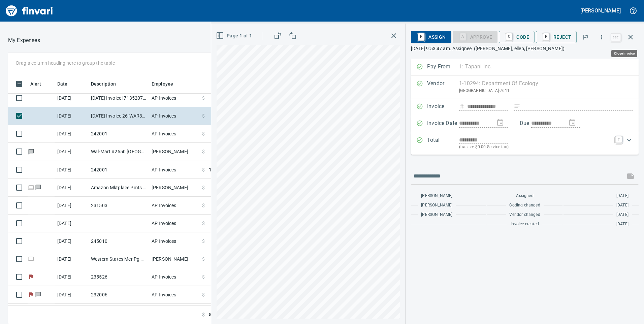 Image resolution: width=644 pixels, height=324 pixels. I want to click on p: (basis + $0.00 Service tax), so click(535, 147).